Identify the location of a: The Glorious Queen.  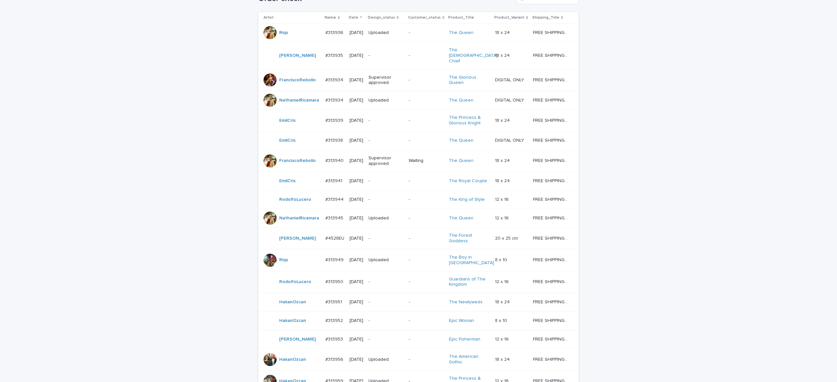
(469, 80).